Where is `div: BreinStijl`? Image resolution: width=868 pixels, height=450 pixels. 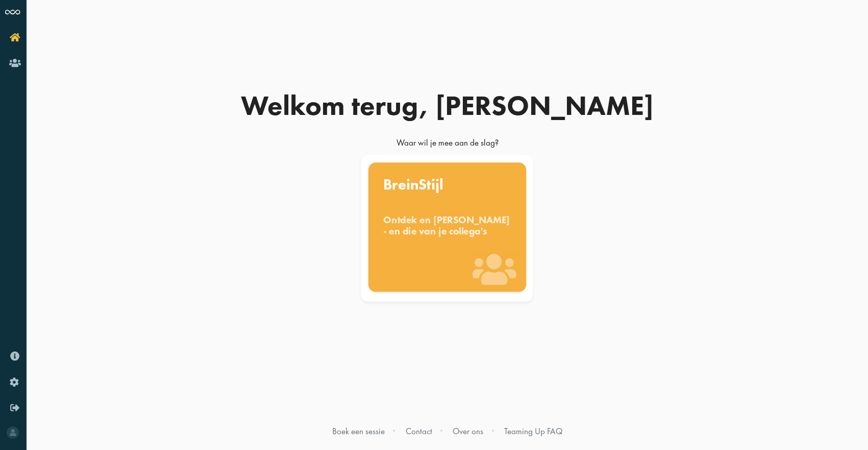 div: BreinStijl is located at coordinates (447, 184).